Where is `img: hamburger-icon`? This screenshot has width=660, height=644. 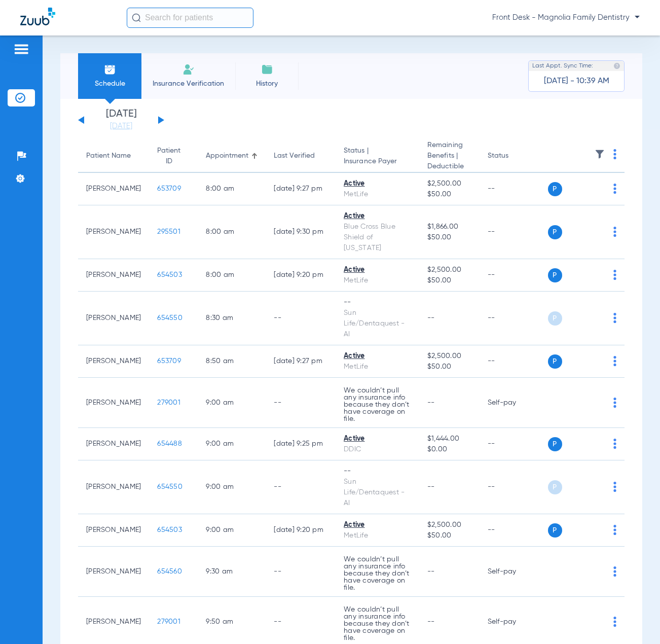
img: hamburger-icon is located at coordinates (21, 49).